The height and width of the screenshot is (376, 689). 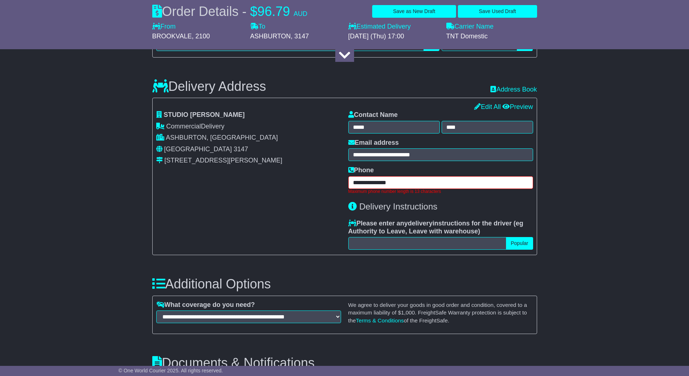 What do you see at coordinates (513, 89) in the screenshot?
I see `a: Address Book` at bounding box center [513, 89].